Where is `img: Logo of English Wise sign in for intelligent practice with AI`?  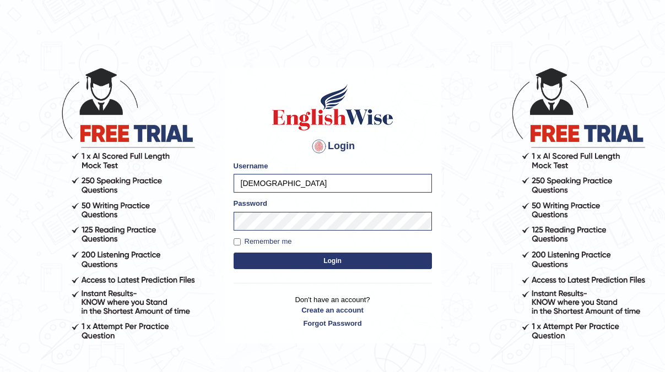 img: Logo of English Wise sign in for intelligent practice with AI is located at coordinates (333, 107).